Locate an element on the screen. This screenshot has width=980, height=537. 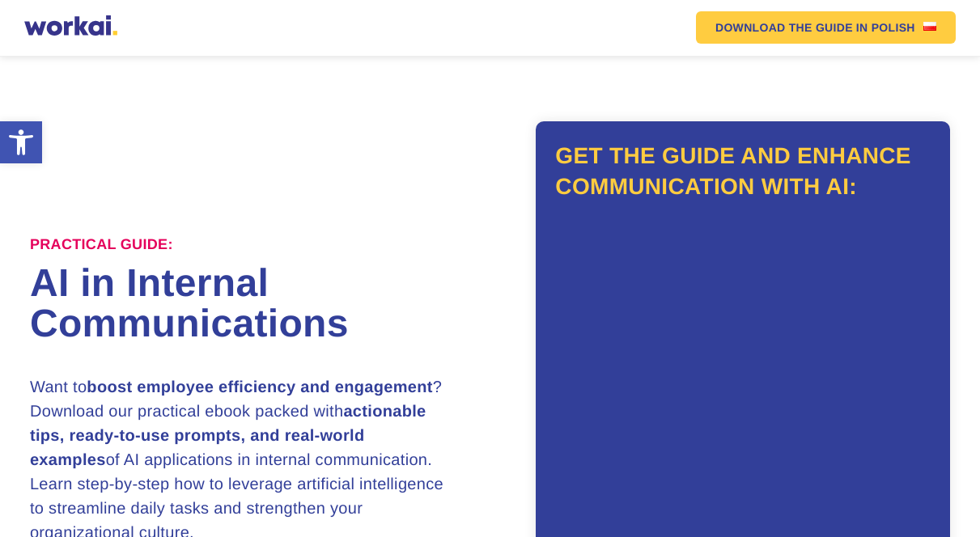
strong: boost employee efficiency and engagement is located at coordinates (259, 388).